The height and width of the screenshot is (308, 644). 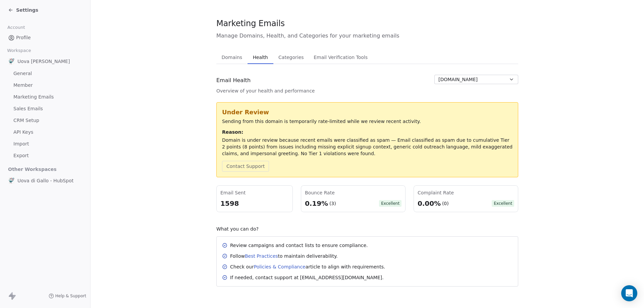 What do you see at coordinates (45, 155) in the screenshot?
I see `a: Export` at bounding box center [45, 155].